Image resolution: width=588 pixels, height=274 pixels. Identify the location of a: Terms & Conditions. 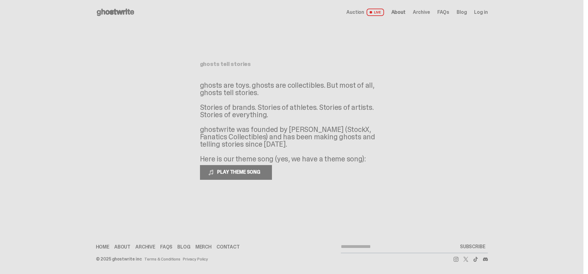
(162, 259).